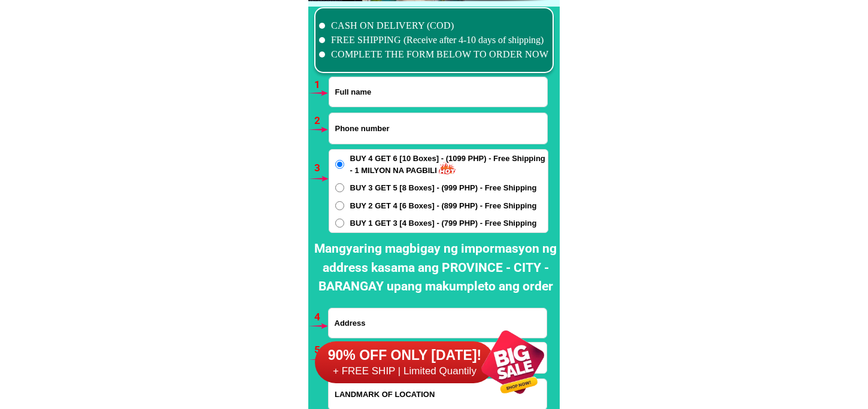 This screenshot has height=409, width=868. What do you see at coordinates (444, 188) in the screenshot?
I see `span: BUY 3 GET 5 [8 Boxes] - (999 PHP) - Free Shipping` at bounding box center [444, 188].